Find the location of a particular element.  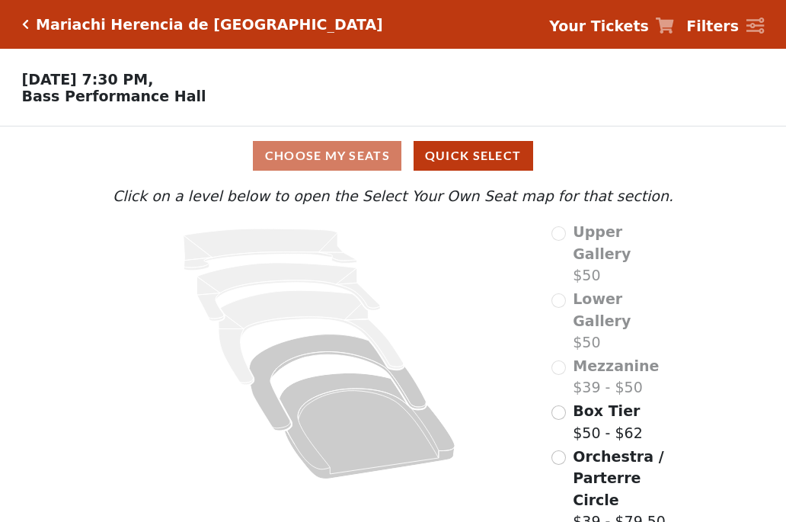

span: Orchestra / Parterre Circle is located at coordinates (618, 477).